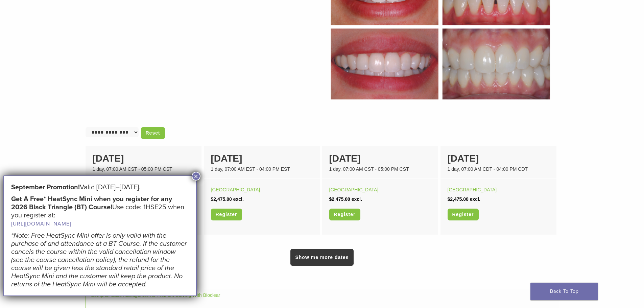 The width and height of the screenshot is (644, 308). Describe the element at coordinates (322, 277) in the screenshot. I see `h3: Similar courses` at that location.